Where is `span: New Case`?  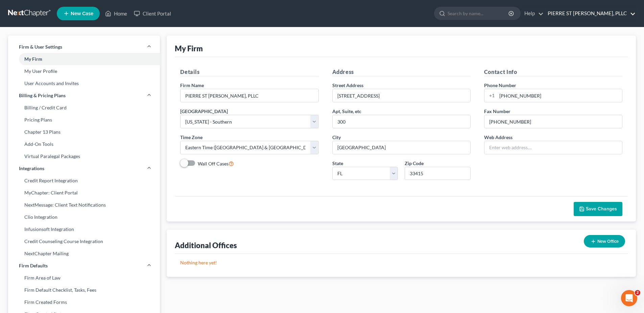
span: New Case is located at coordinates (82, 13).